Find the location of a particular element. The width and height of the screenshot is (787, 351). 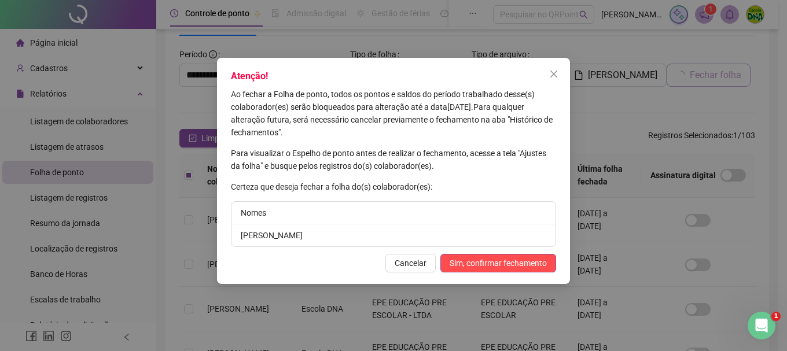

span: Certeza que deseja fechar a folha do(s) colaborador(es): is located at coordinates (331, 187).